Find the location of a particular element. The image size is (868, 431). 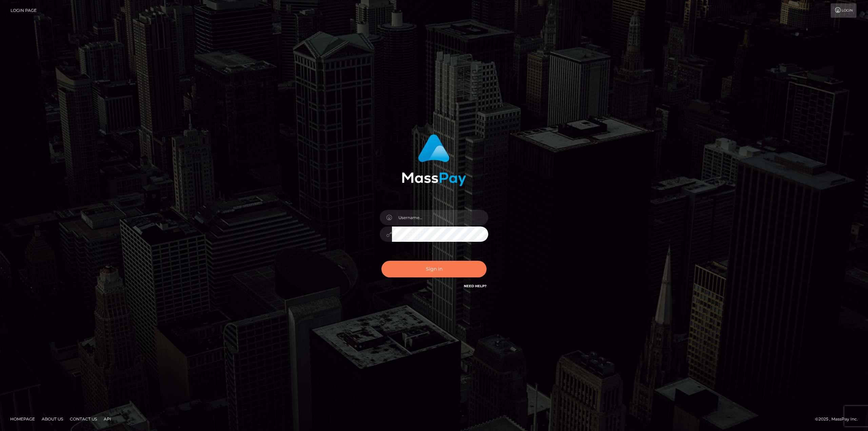

button: Sign in is located at coordinates (434, 269).